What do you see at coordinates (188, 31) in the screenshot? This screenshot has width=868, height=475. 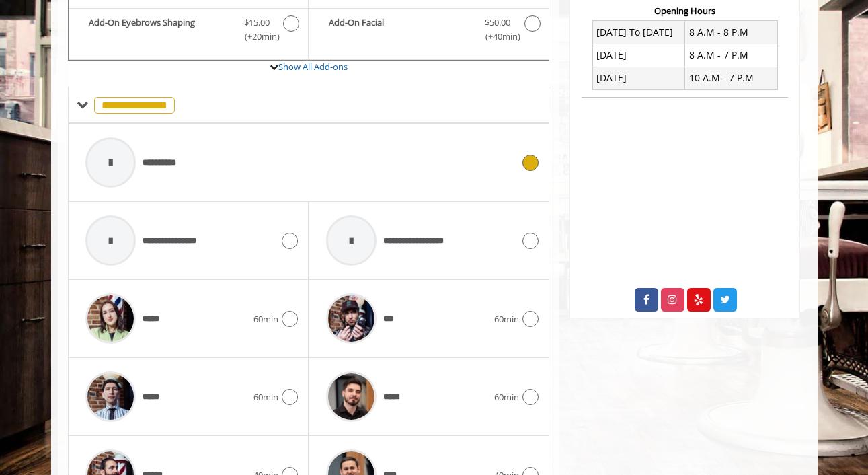 I see `label: Add-On Eyebrows Shaping` at bounding box center [188, 31].